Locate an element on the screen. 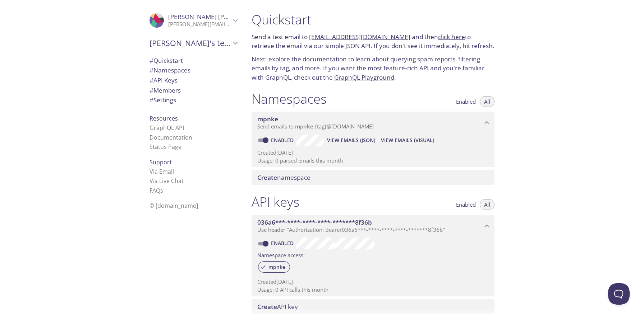 This screenshot has width=644, height=319. span: namespace is located at coordinates (284, 177).